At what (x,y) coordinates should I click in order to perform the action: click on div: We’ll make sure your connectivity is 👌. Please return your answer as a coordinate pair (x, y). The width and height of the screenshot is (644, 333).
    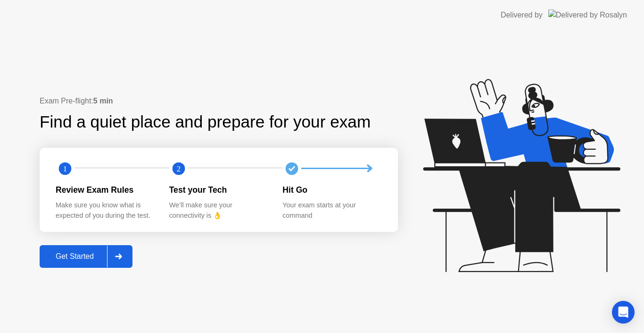
    Looking at the image, I should click on (218, 210).